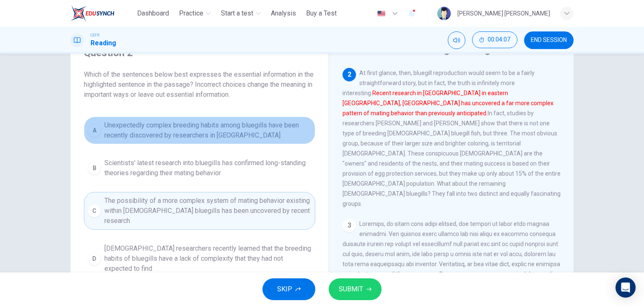 The height and width of the screenshot is (306, 644). What do you see at coordinates (495, 40) in the screenshot?
I see `button: 00:04:07` at bounding box center [495, 40].